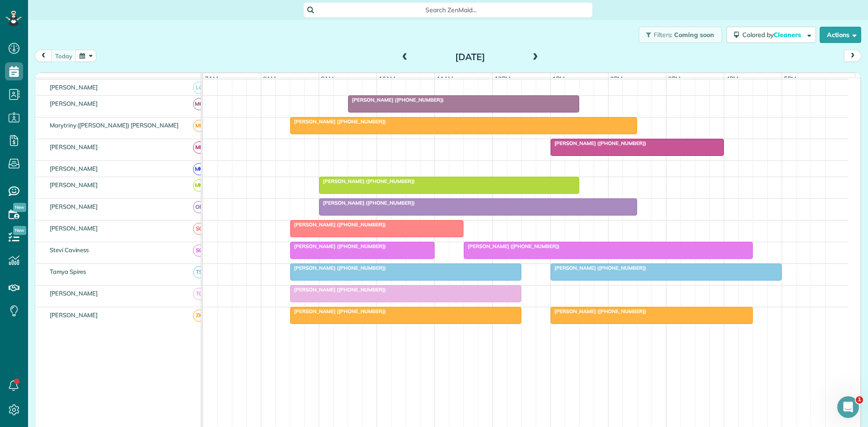 Image resolution: width=868 pixels, height=427 pixels. I want to click on span: 1, so click(859, 400).